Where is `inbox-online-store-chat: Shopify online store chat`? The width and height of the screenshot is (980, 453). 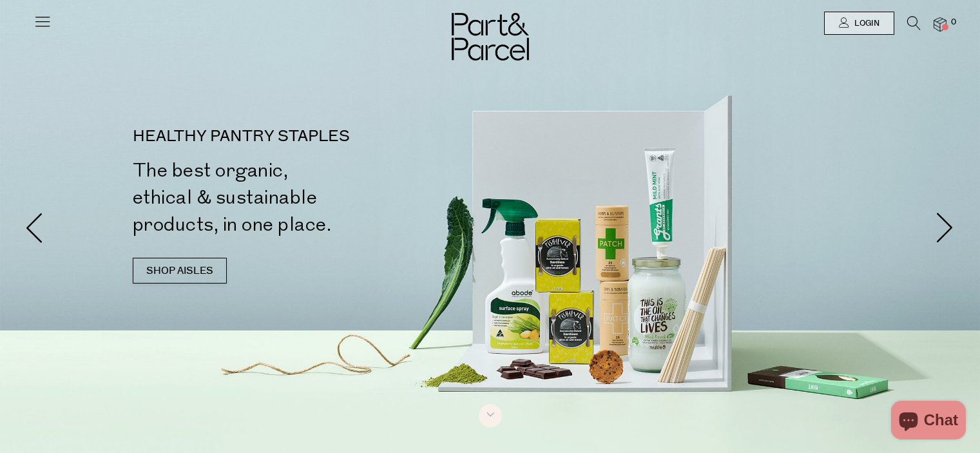 inbox-online-store-chat: Shopify online store chat is located at coordinates (929, 422).